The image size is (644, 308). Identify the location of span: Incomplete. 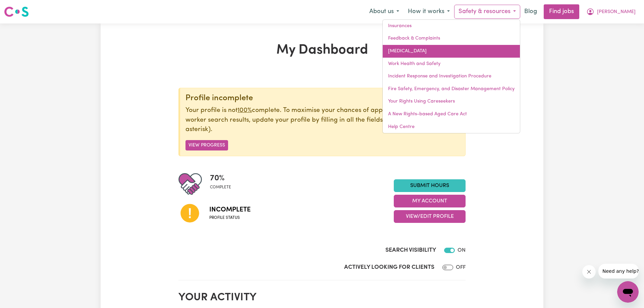
(230, 210).